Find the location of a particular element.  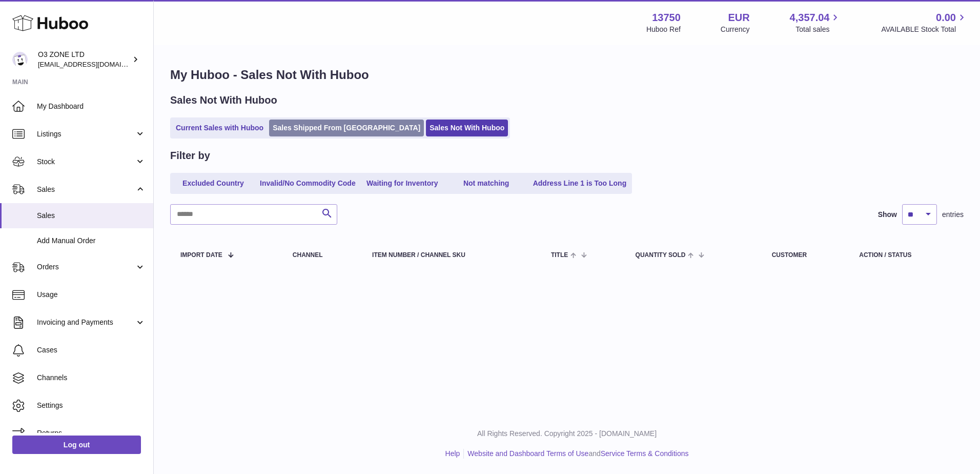

span: Title is located at coordinates (559, 255).